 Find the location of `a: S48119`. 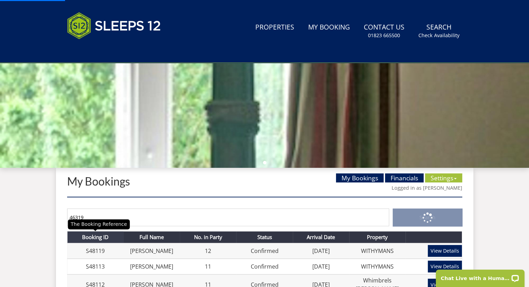

a: S48119 is located at coordinates (95, 251).